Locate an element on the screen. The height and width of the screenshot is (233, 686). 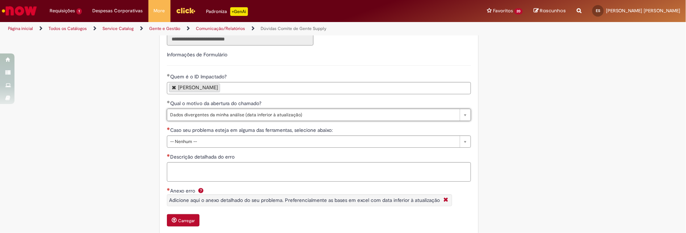
span: Despesas Corporativas is located at coordinates (118, 11).